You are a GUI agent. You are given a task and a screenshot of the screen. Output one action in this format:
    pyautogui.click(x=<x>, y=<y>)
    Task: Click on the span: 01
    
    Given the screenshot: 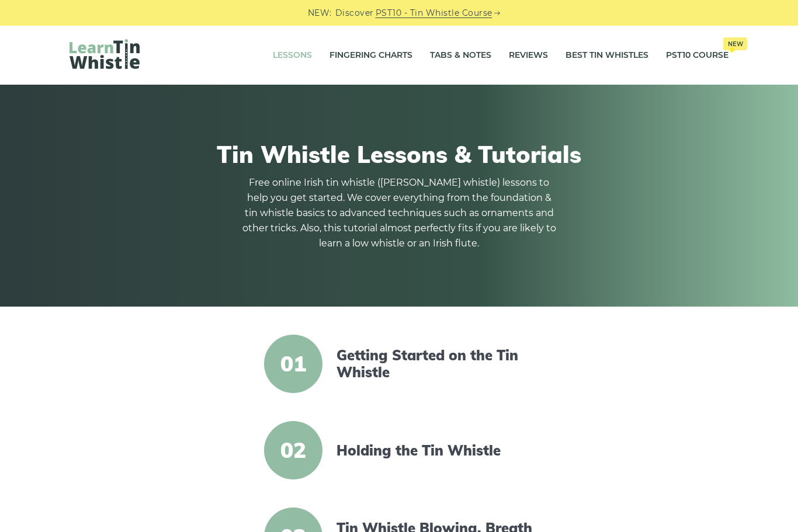 What is the action you would take?
    pyautogui.click(x=294, y=364)
    